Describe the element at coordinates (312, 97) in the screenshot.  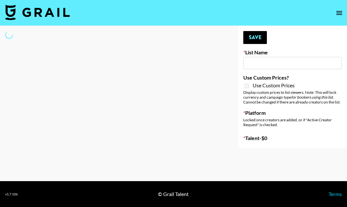
I see `em: for bookers using this list` at that location.